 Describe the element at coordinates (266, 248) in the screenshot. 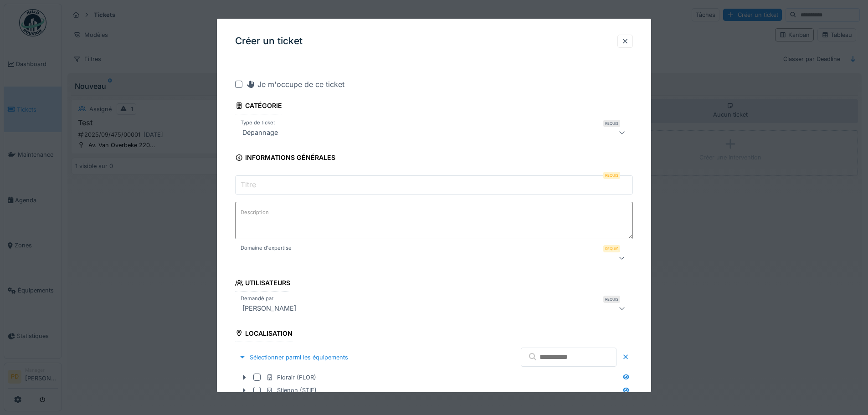

I see `label: Domaine d'expertise` at that location.